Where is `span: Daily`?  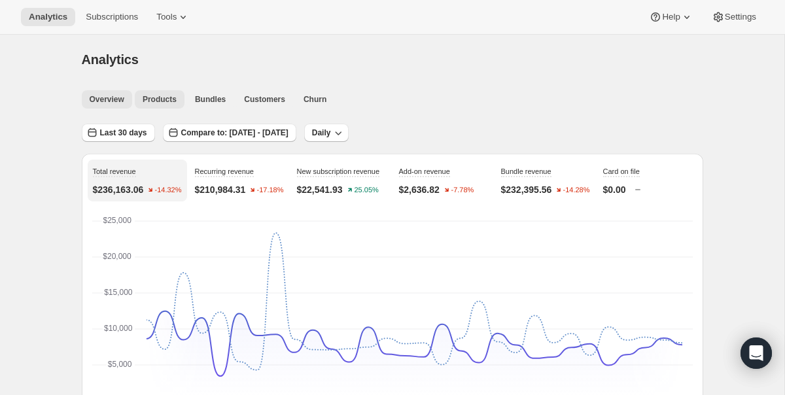
span: Daily is located at coordinates (321, 133).